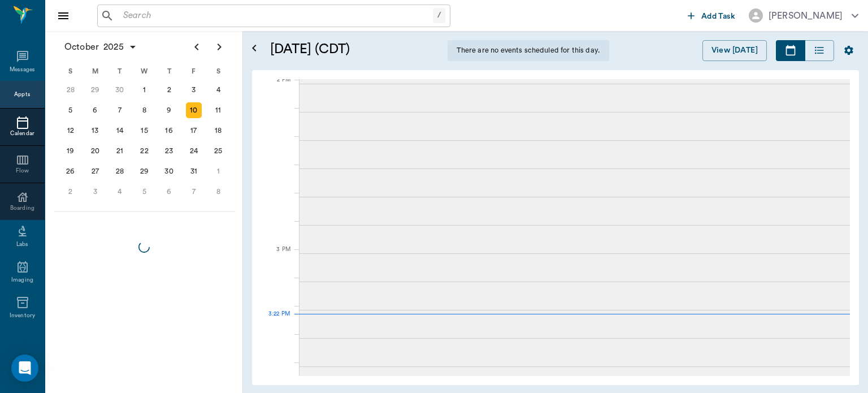  What do you see at coordinates (22, 280) in the screenshot?
I see `div: Imaging` at bounding box center [22, 280].